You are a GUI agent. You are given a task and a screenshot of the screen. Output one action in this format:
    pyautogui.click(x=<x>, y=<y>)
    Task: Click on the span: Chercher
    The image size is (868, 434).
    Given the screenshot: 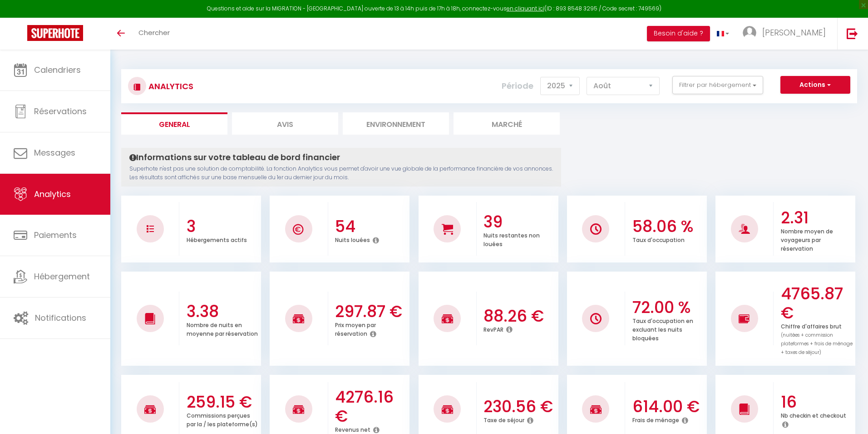 What is the action you would take?
    pyautogui.click(x=154, y=32)
    